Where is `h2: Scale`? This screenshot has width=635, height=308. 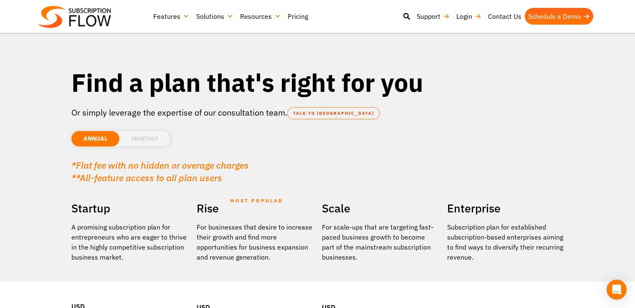
h2: Scale is located at coordinates (380, 208).